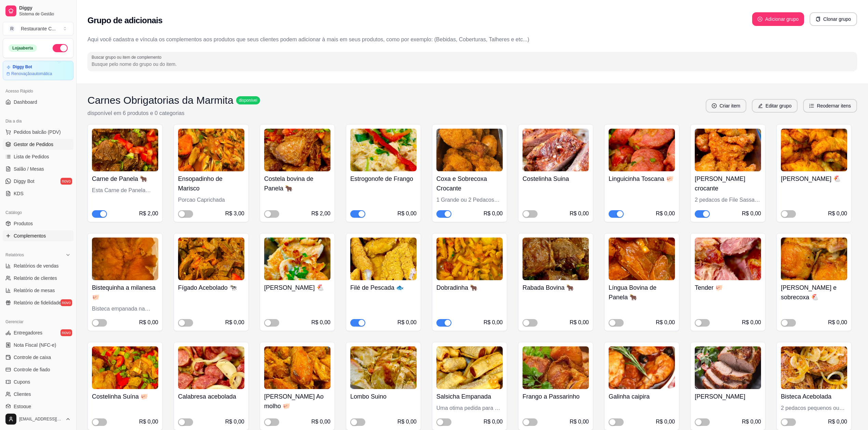 This screenshot has height=430, width=868. What do you see at coordinates (36, 266) in the screenshot?
I see `span: Relatórios de vendas` at bounding box center [36, 266].